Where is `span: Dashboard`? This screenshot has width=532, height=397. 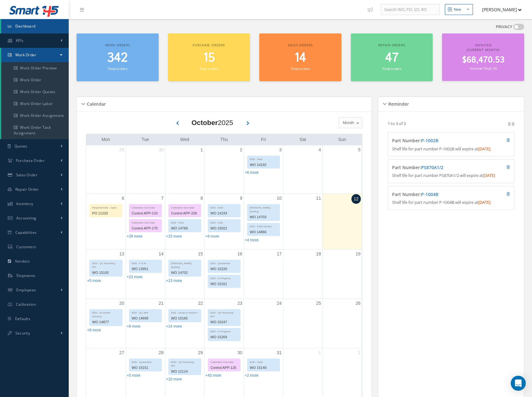 span: Dashboard is located at coordinates (25, 26).